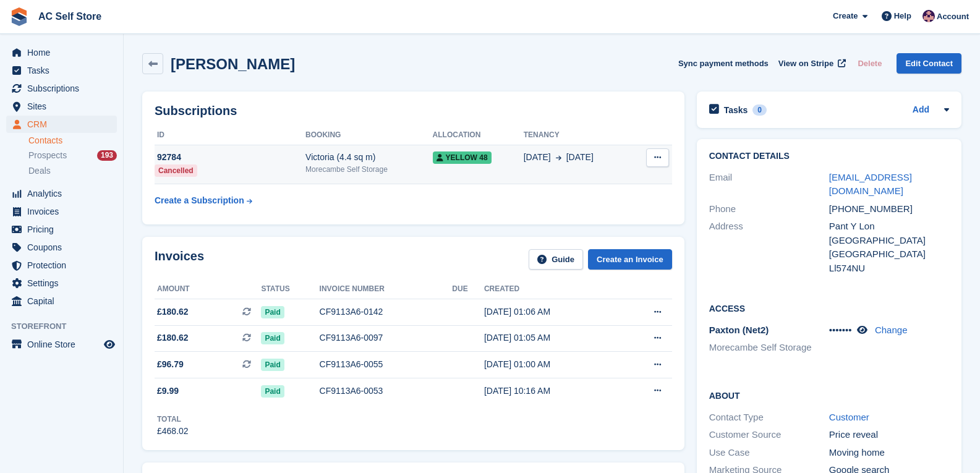 The height and width of the screenshot is (473, 980). I want to click on div: CF9113A6-0097, so click(386, 337).